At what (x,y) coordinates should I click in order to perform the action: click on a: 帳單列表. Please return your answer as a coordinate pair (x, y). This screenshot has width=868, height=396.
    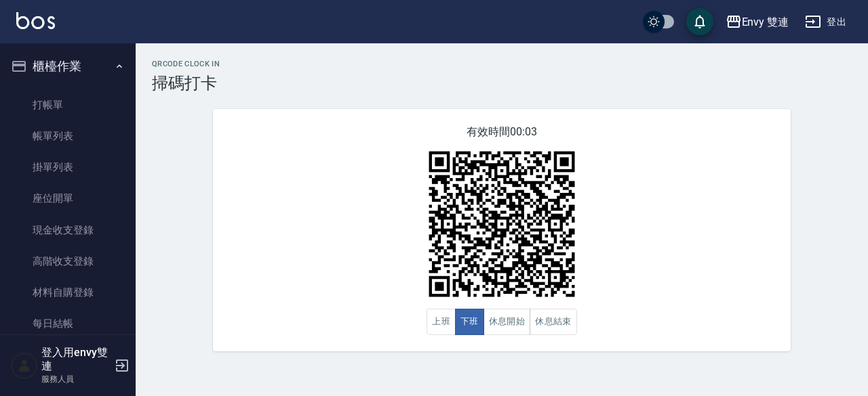
    Looking at the image, I should click on (68, 137).